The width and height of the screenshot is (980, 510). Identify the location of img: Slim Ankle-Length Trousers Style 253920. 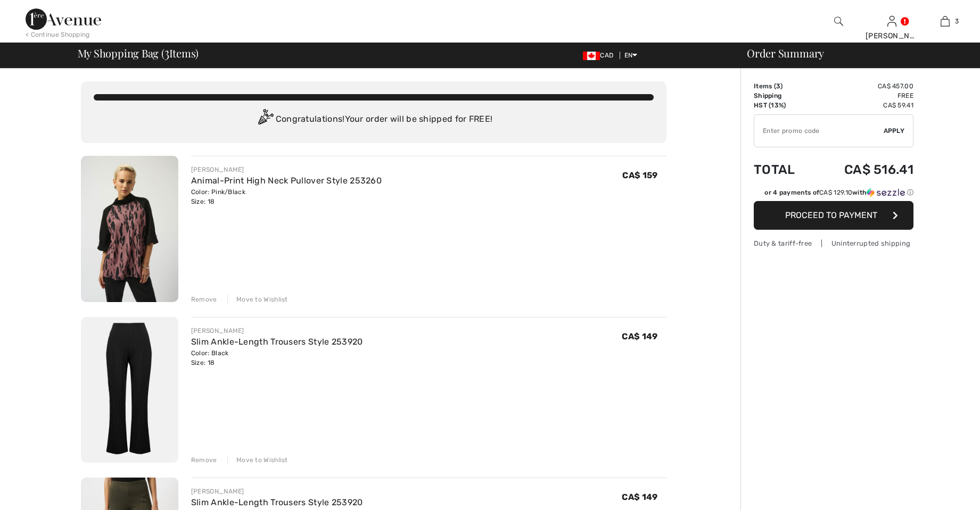
(130, 390).